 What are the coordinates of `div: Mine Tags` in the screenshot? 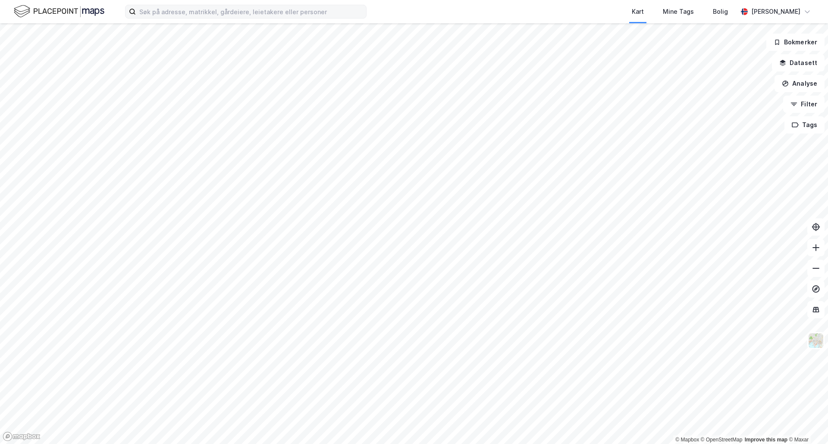 It's located at (678, 12).